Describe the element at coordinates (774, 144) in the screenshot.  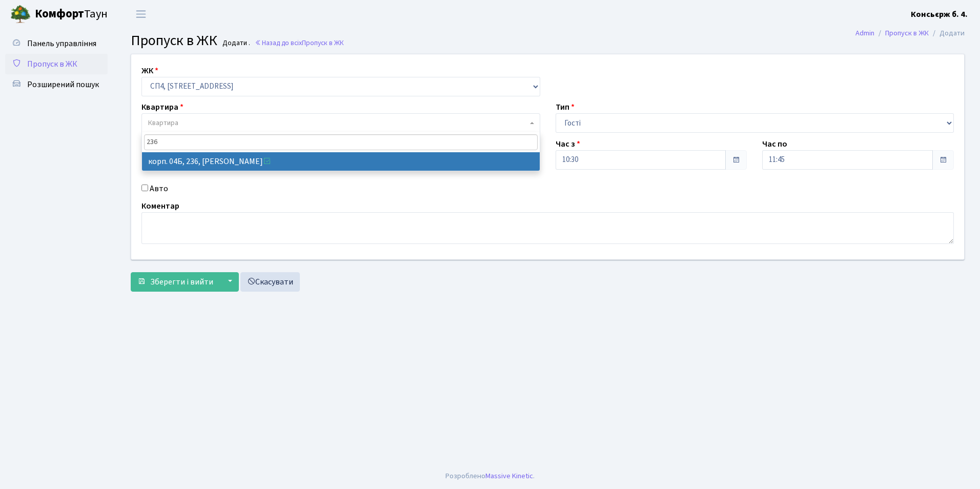
I see `label: Час по` at that location.